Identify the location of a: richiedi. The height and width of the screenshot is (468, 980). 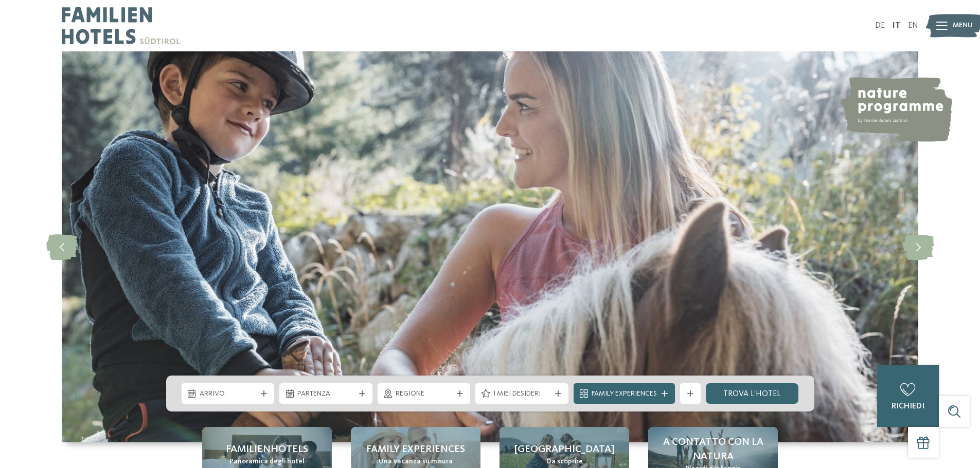
(907, 396).